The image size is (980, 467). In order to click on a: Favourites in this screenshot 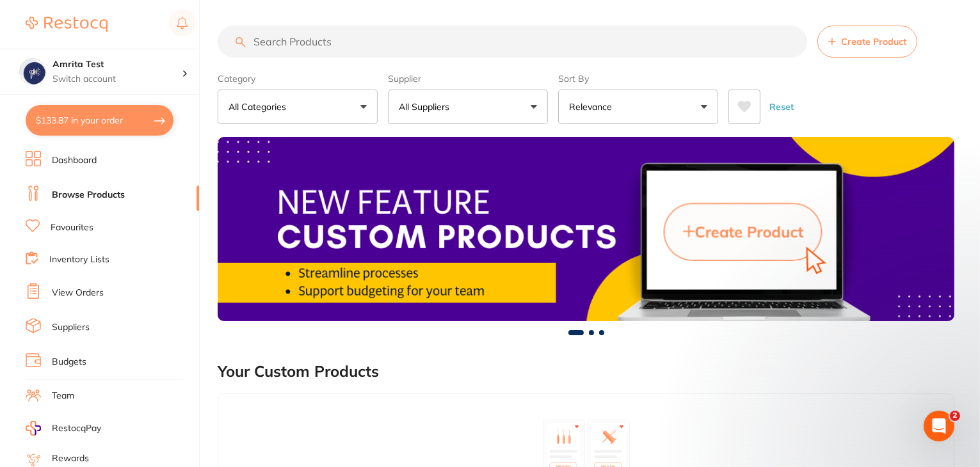, I will do `click(71, 227)`.